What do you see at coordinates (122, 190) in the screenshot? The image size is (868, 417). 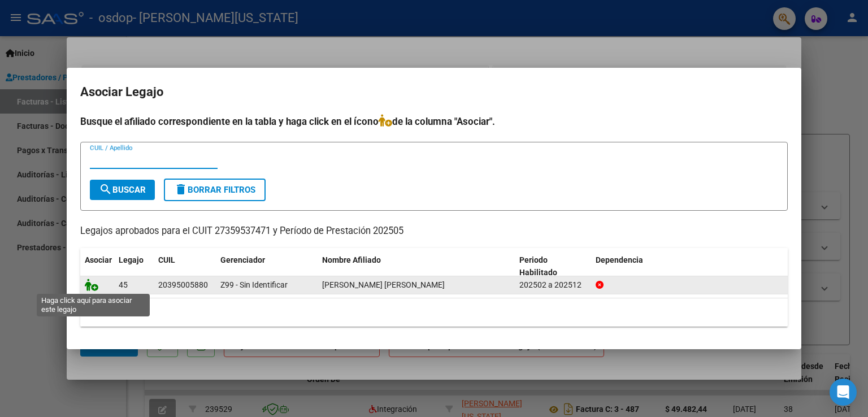 I see `button: Buscar` at bounding box center [122, 190].